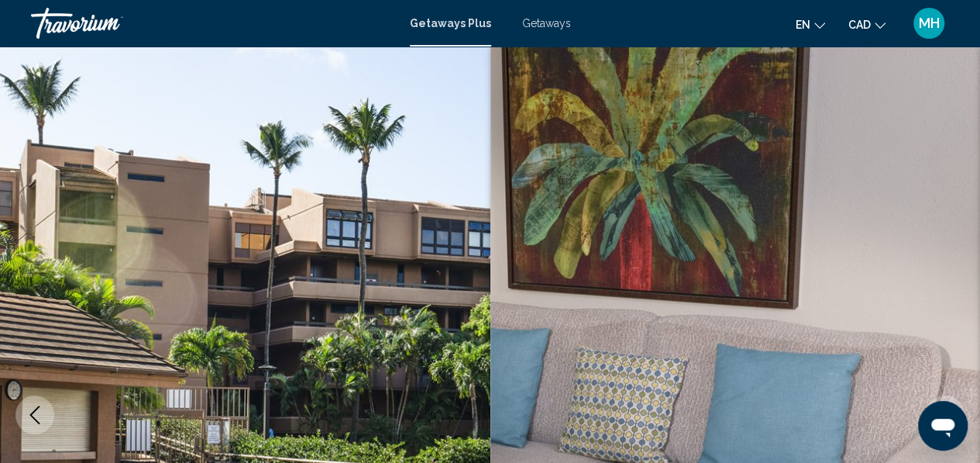 The width and height of the screenshot is (980, 463). What do you see at coordinates (929, 23) in the screenshot?
I see `button: User Menu` at bounding box center [929, 23].